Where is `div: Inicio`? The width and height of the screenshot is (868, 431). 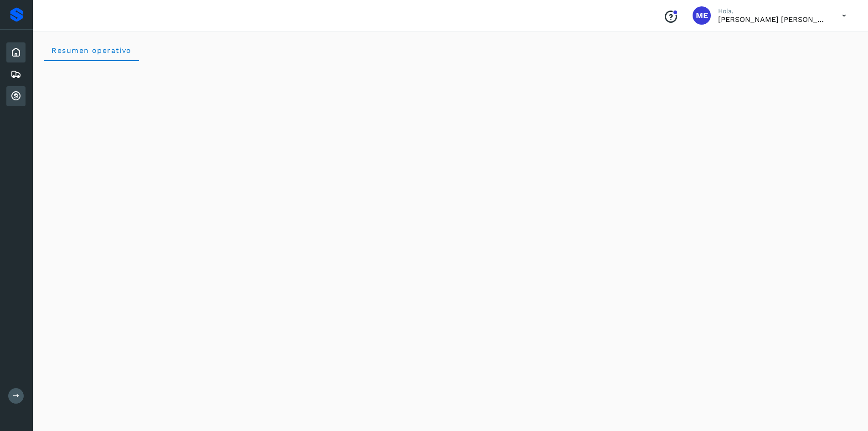
div: Inicio is located at coordinates (16, 53).